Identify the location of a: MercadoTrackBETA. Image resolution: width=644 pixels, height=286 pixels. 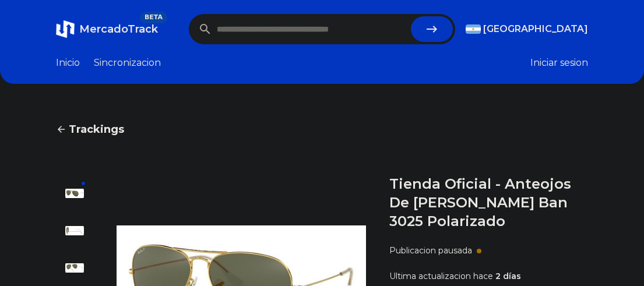
(107, 29).